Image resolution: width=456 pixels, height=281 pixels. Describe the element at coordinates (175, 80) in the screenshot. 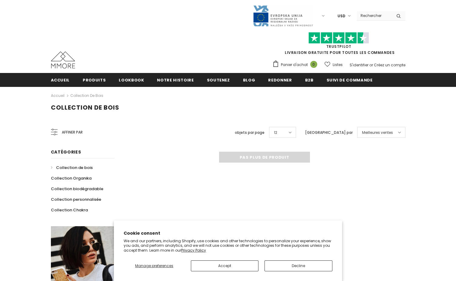

I see `span: Notre histoire` at that location.